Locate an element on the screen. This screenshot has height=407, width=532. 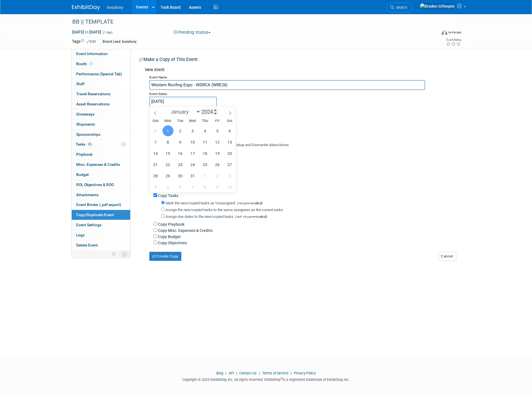
span: Search is located at coordinates (401, 7).